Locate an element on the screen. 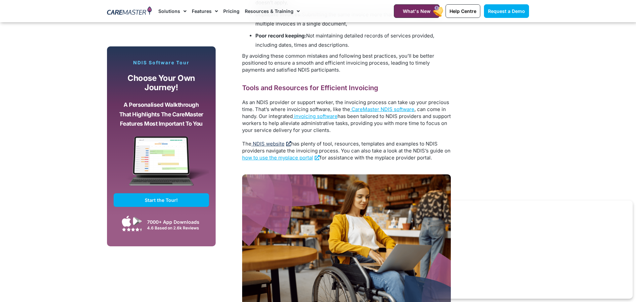  span: has plenty of tool, resources, templates and examples to NDIS providers navigate the invoicing pr... is located at coordinates (346, 147).